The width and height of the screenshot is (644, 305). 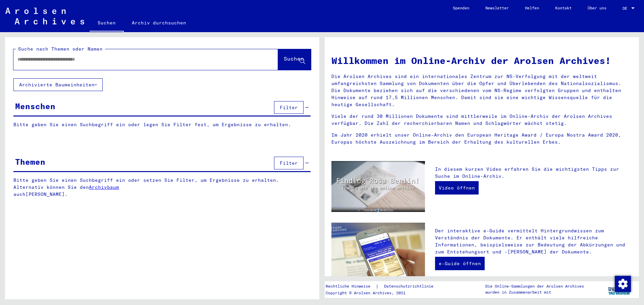 What do you see at coordinates (410, 286) in the screenshot?
I see `a: Datenschutzrichtlinie` at bounding box center [410, 286].